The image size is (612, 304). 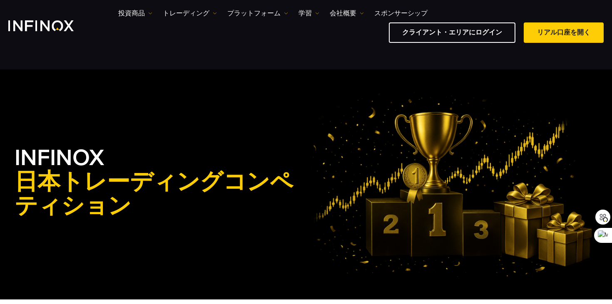 I want to click on a: INFINOX Logo, so click(x=51, y=26).